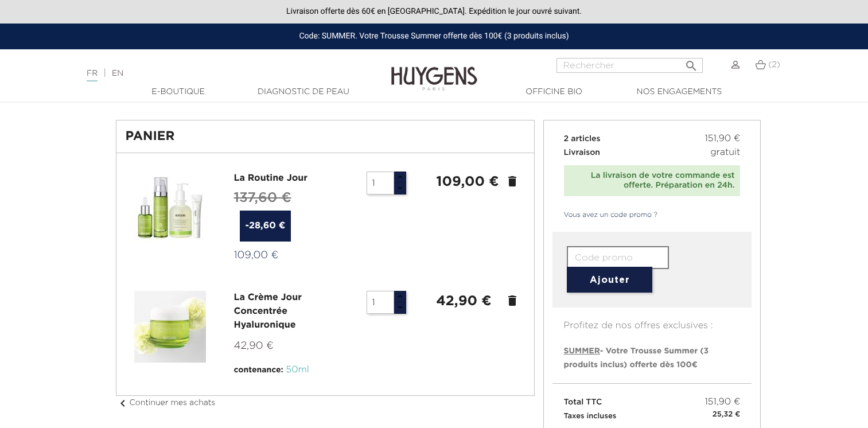  I want to click on img: Huygens, so click(435, 70).